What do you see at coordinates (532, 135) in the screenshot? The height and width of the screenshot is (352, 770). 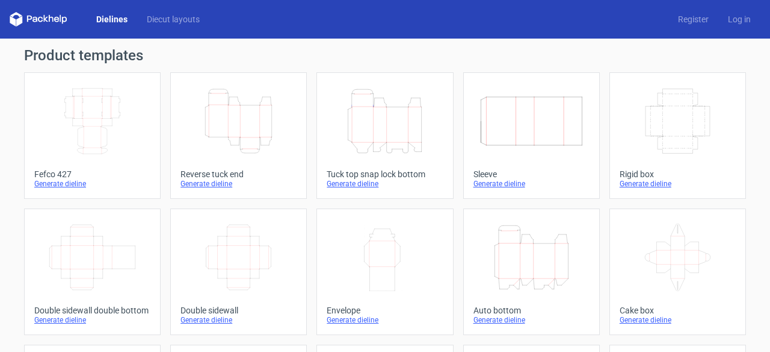 I see `a: SleeveGenerate dieline` at bounding box center [532, 135].